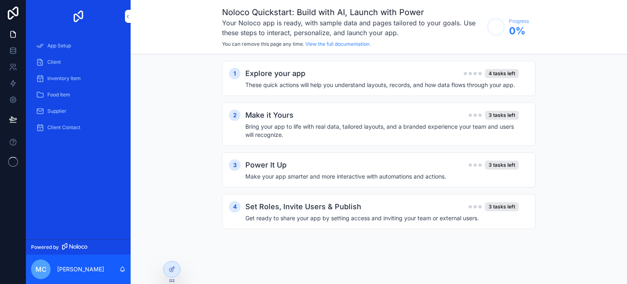 Image resolution: width=627 pixels, height=284 pixels. Describe the element at coordinates (64, 127) in the screenshot. I see `span: Client Contact` at that location.